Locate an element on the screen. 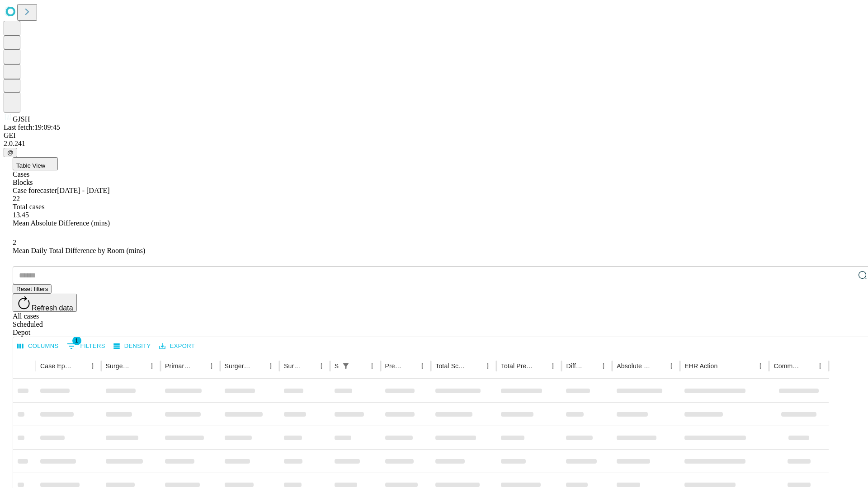 This screenshot has width=868, height=488. span: Total cases is located at coordinates (28, 206).